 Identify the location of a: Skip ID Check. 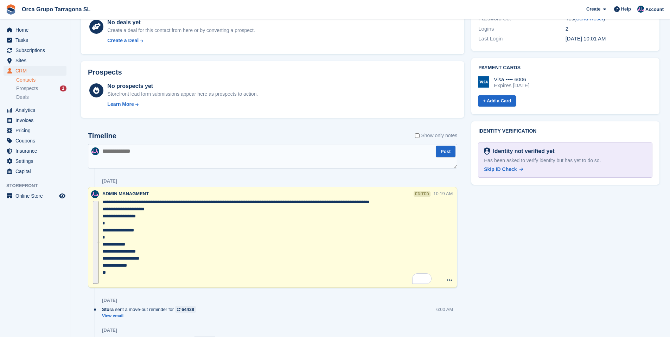
(504, 169).